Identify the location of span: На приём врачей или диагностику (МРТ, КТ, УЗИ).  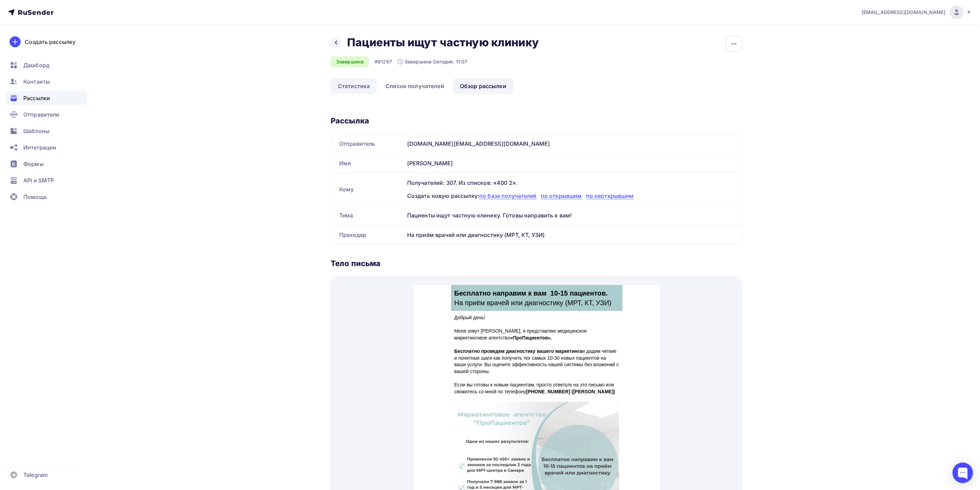
(119, 13).